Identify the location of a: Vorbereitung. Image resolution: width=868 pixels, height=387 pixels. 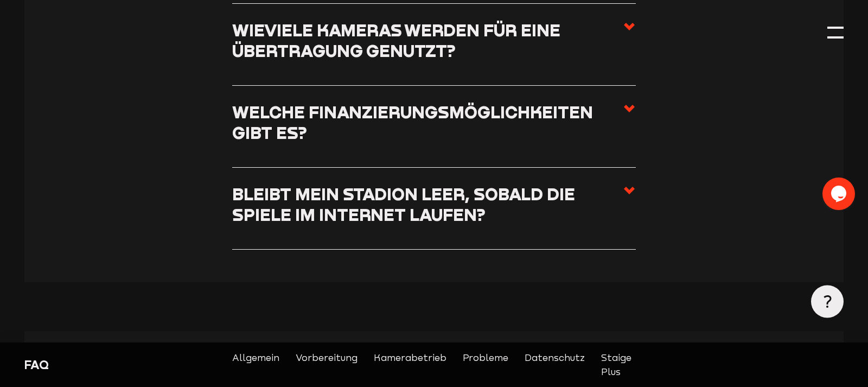
(327, 365).